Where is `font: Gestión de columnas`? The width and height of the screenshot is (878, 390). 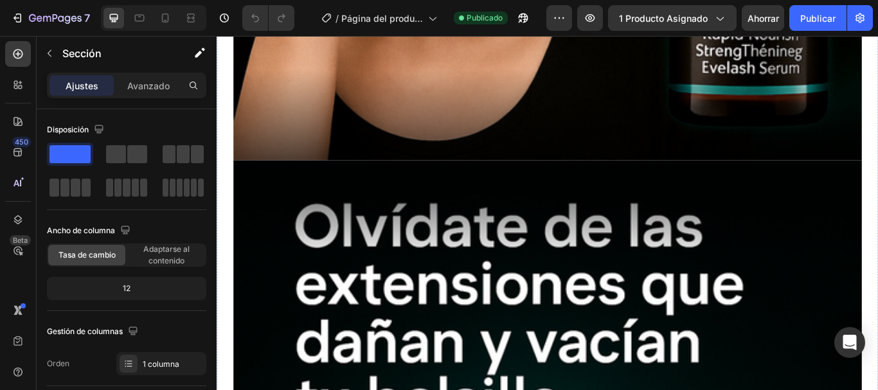 font: Gestión de columnas is located at coordinates (85, 331).